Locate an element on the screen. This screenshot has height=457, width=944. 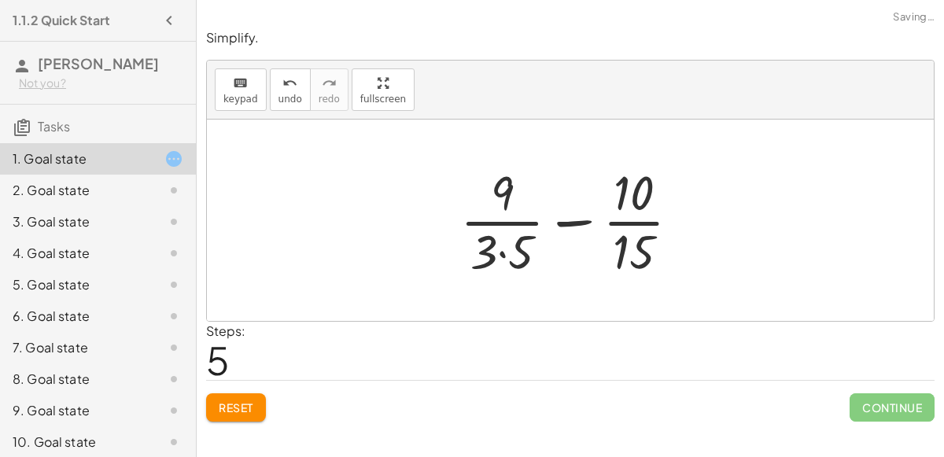
div: 9. Goal state is located at coordinates (76, 411).